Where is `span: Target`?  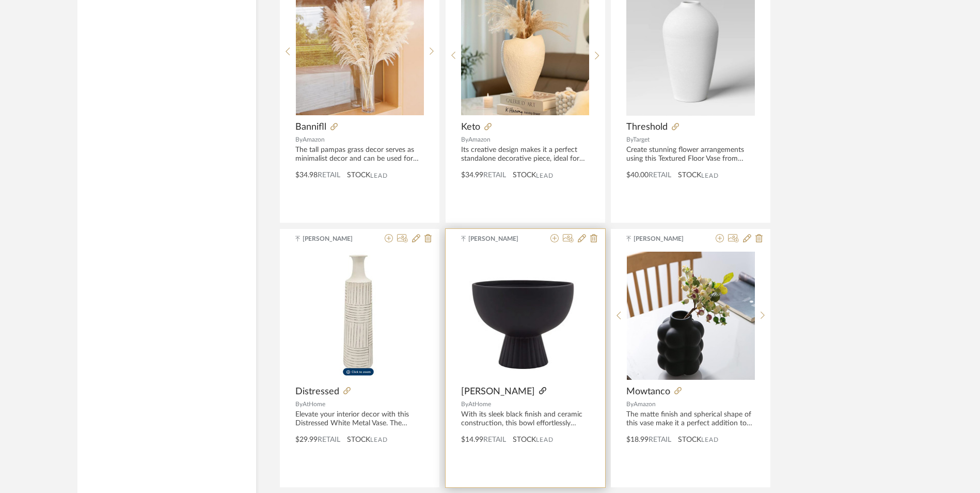 span: Target is located at coordinates (642, 139).